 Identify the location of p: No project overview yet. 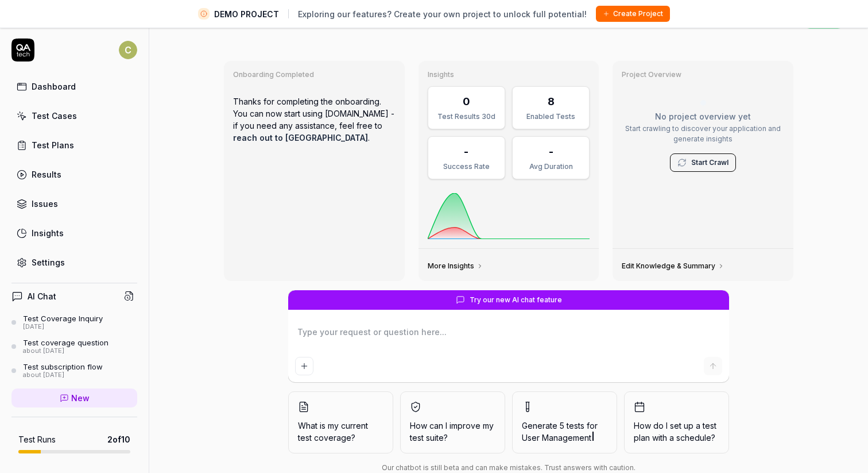
(703, 116).